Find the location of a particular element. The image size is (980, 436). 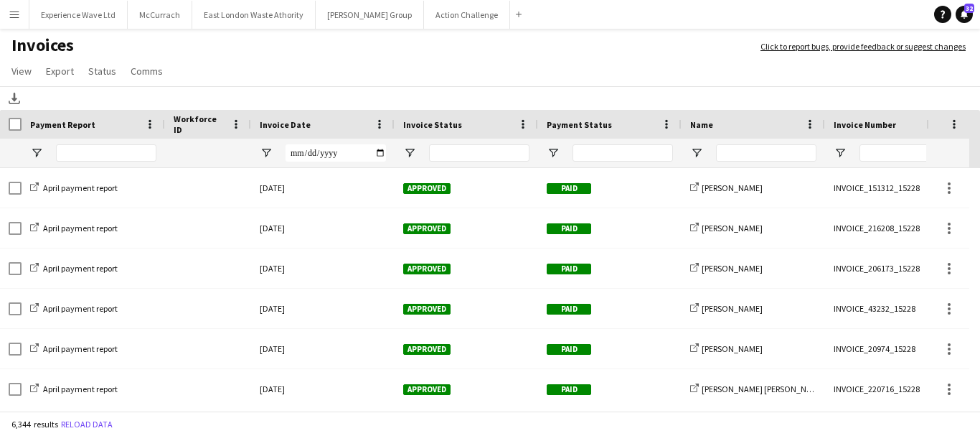

button: Experience Wave Ltd is located at coordinates (78, 14).